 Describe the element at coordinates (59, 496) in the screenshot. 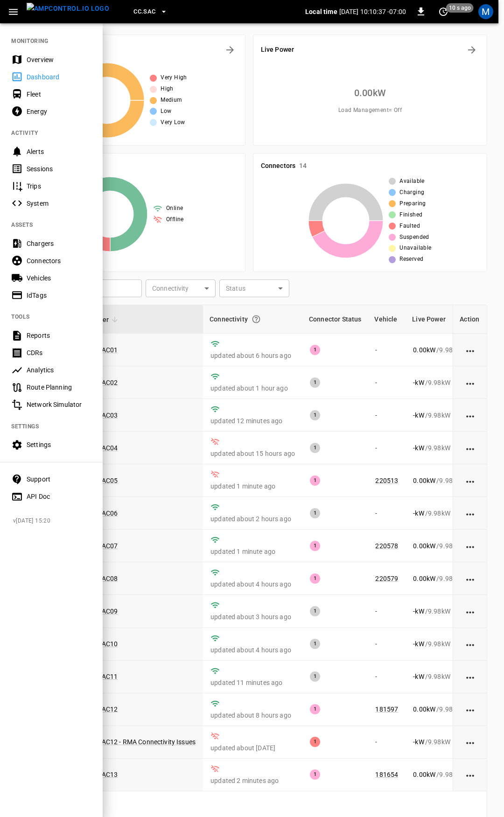

I see `div: API Doc` at that location.